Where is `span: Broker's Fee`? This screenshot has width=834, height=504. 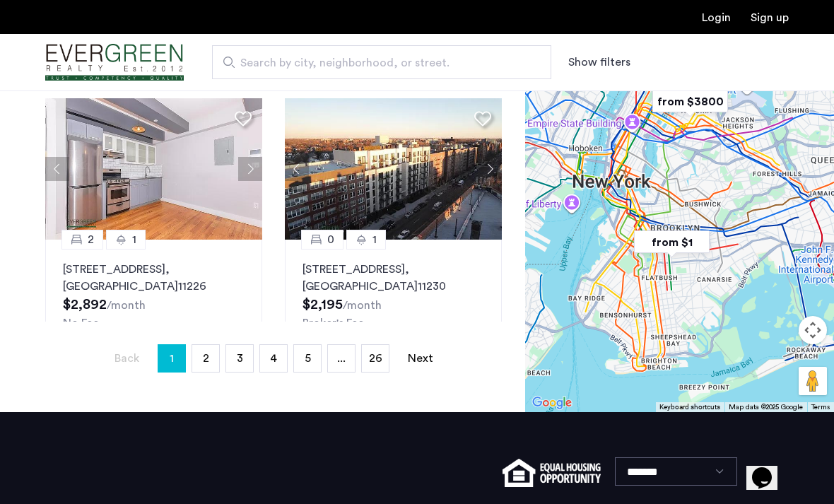 span: Broker's Fee is located at coordinates (333, 323).